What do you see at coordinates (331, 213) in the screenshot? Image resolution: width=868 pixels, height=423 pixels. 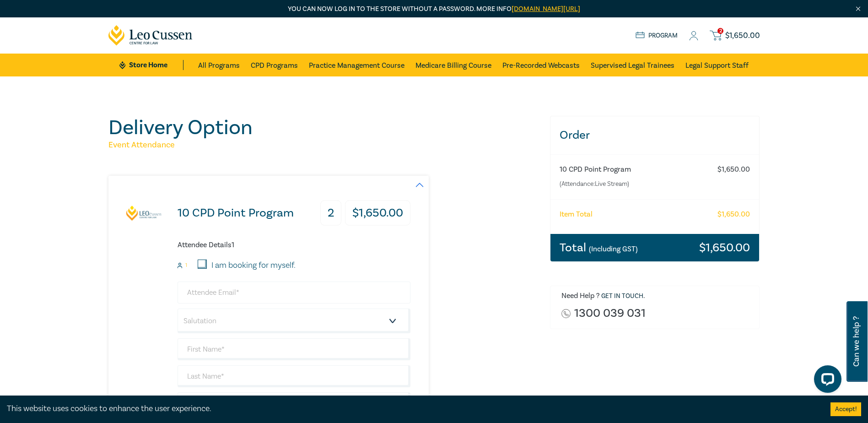 I see `h3: 2` at bounding box center [331, 213].